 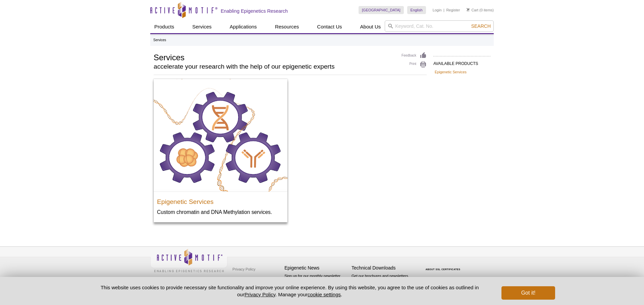 I want to click on span: Search, so click(x=481, y=26).